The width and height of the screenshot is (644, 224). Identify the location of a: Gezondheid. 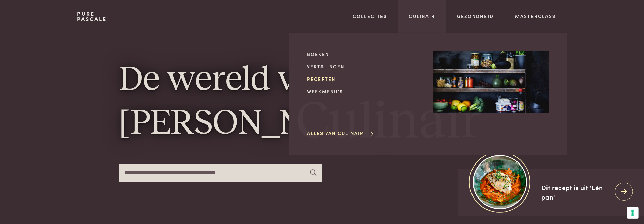
(475, 16).